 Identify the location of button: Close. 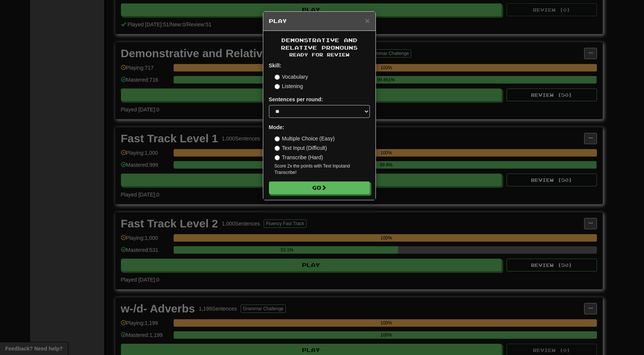
(367, 20).